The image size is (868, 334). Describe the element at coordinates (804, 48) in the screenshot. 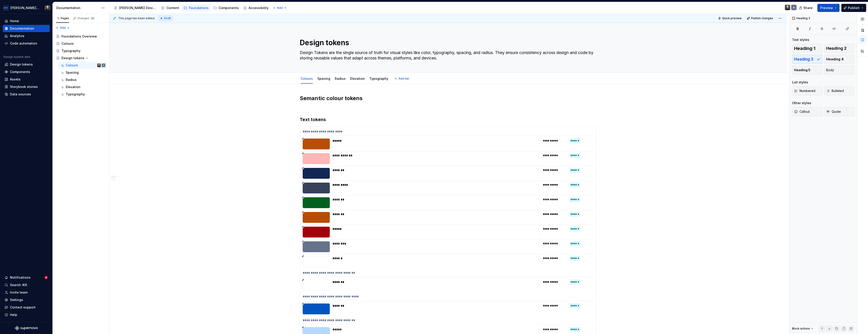

I see `span: Heading 1` at that location.